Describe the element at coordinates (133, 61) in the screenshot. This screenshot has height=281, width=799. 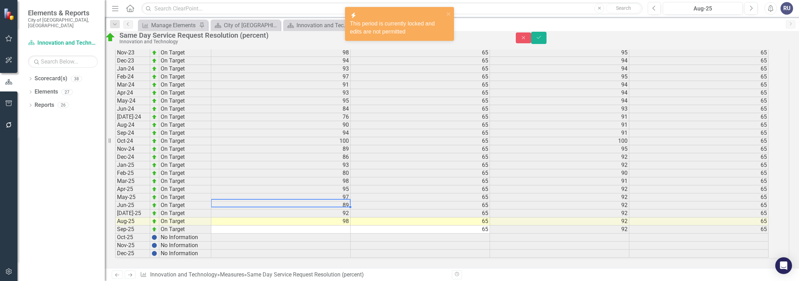
I see `td: Dec-23` at that location.